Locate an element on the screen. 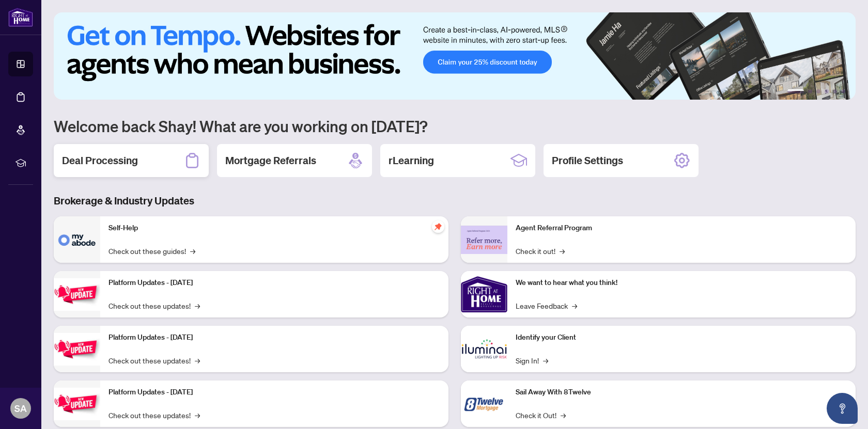 This screenshot has height=429, width=868. button: 3 is located at coordinates (819, 91).